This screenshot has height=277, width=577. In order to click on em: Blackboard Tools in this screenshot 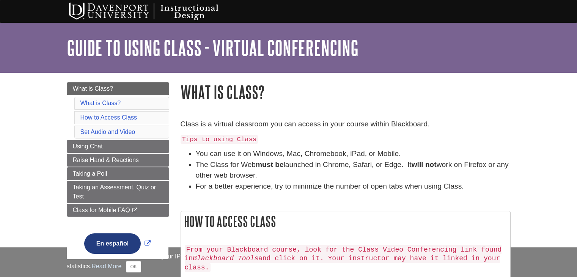, I will do `click(225, 258)`.